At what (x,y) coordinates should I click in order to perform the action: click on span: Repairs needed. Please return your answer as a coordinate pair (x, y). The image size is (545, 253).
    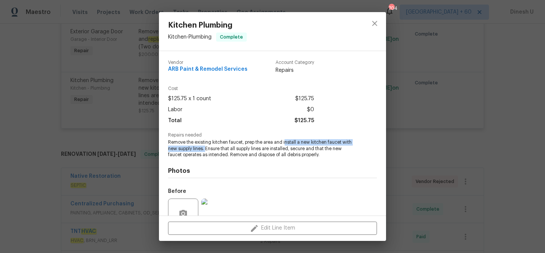
    Looking at the image, I should click on (272, 135).